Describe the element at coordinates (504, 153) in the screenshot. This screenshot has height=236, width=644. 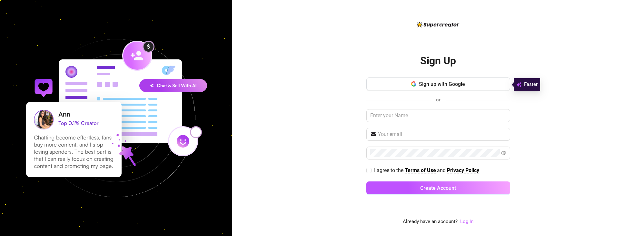
I see `span: eye-invisible` at that location.